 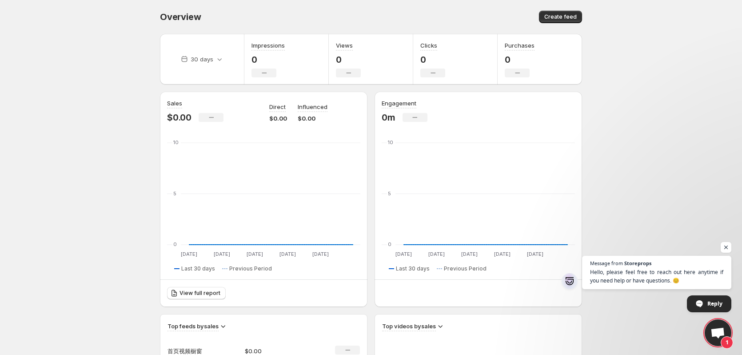 What do you see at coordinates (344, 45) in the screenshot?
I see `h3: Views` at bounding box center [344, 45].